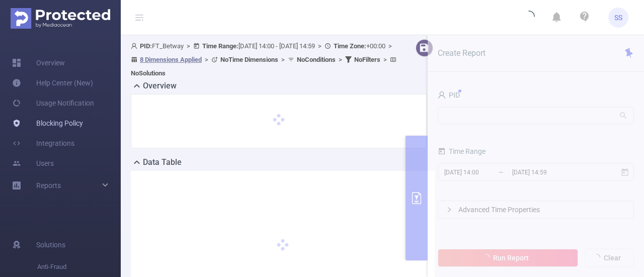 This screenshot has width=644, height=277. Describe the element at coordinates (53, 103) in the screenshot. I see `a: Usage Notification` at that location.